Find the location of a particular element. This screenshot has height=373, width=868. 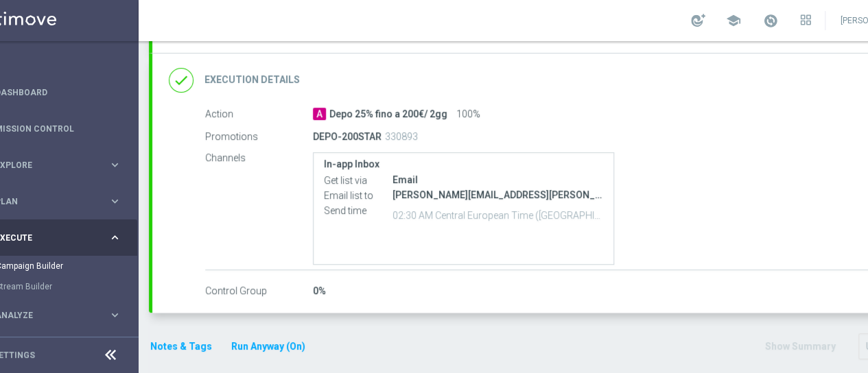

span: school is located at coordinates (734, 21).